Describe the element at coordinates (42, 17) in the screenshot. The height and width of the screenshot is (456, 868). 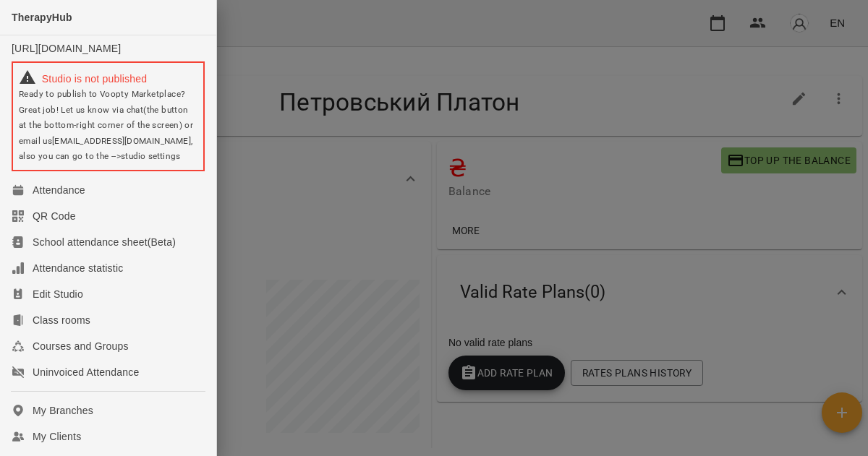
I see `span: TherapyHub` at that location.